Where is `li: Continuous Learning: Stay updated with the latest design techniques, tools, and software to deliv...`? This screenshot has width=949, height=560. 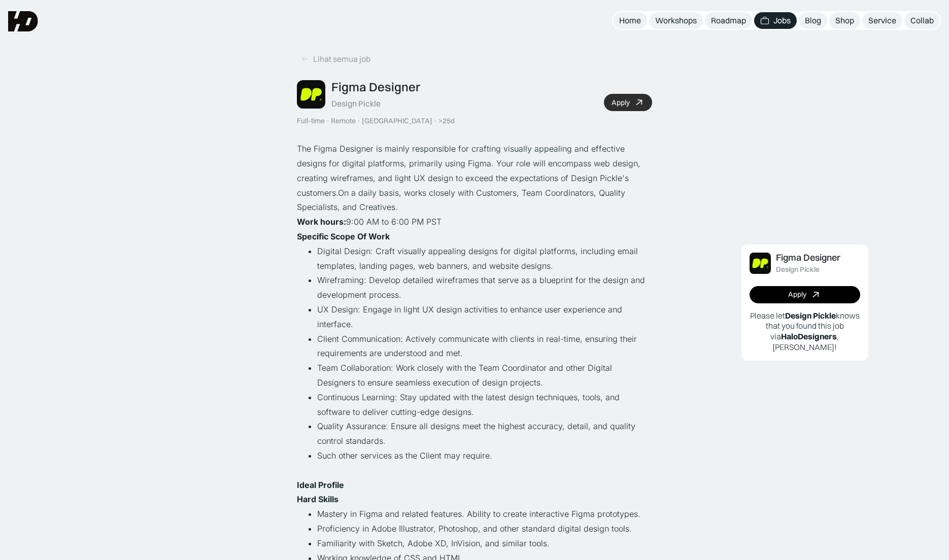
li: Continuous Learning: Stay updated with the latest design techniques, tools, and software to deliv... is located at coordinates (485, 405).